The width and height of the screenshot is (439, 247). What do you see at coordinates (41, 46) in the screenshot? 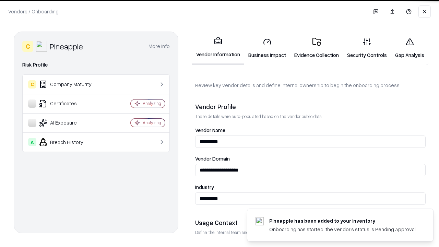
I see `img: Pineapple` at bounding box center [41, 46].